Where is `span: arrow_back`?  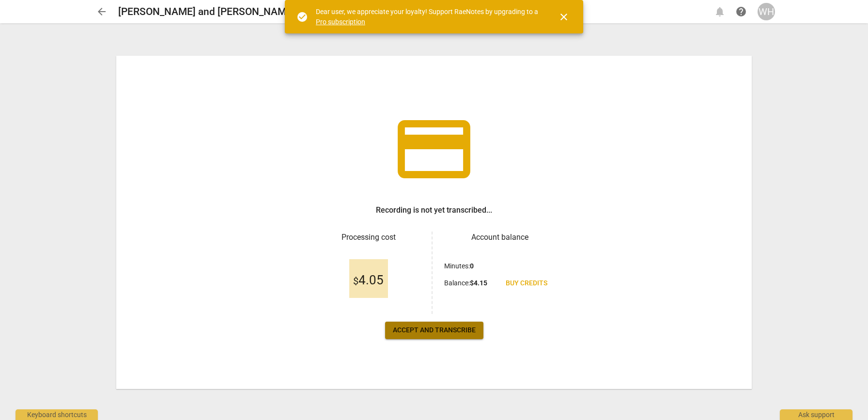
span: arrow_back is located at coordinates (102, 11).